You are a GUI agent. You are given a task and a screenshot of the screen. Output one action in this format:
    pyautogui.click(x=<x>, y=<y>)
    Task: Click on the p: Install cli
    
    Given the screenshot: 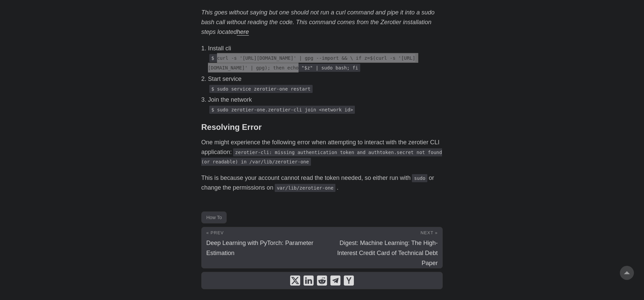 What is the action you would take?
    pyautogui.click(x=326, y=48)
    